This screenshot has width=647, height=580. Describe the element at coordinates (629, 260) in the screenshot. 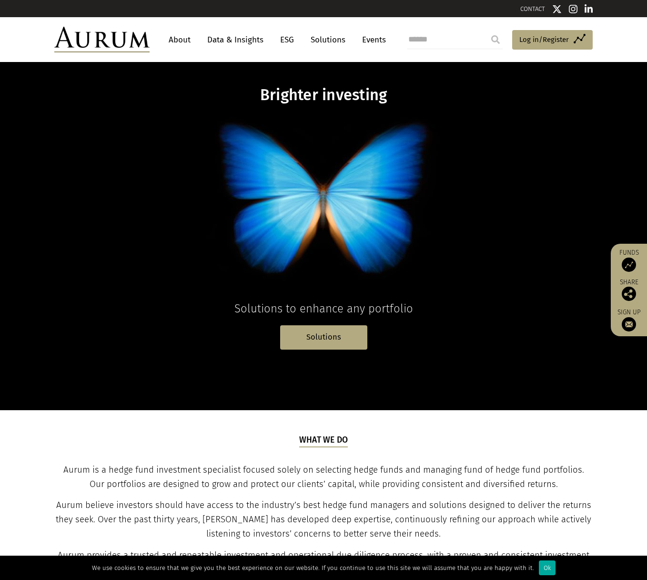

I see `a: Funds` at that location.